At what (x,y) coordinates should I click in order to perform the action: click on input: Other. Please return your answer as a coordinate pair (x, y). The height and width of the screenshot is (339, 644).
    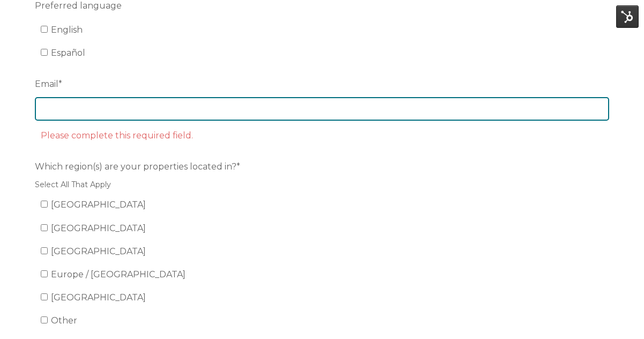
    Looking at the image, I should click on (44, 320).